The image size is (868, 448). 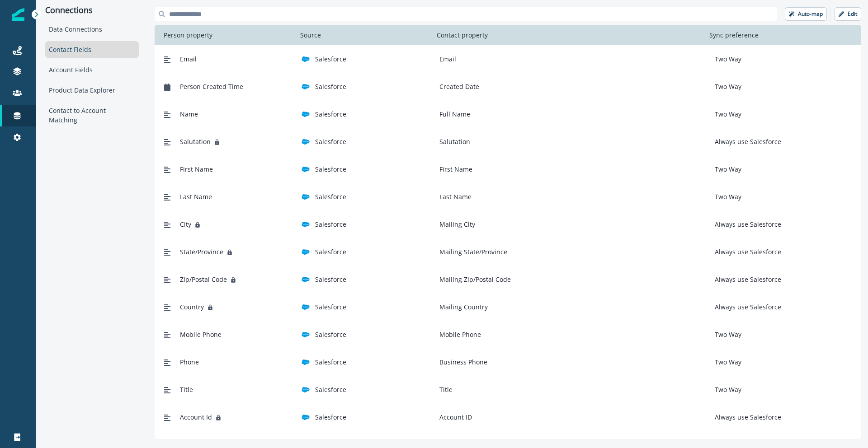 I want to click on p: Title, so click(x=444, y=389).